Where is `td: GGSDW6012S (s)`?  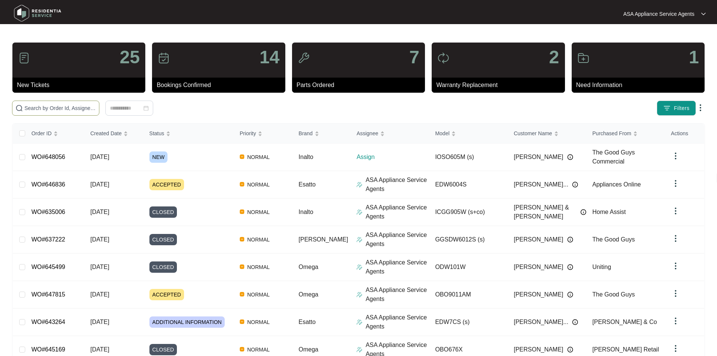 td: GGSDW6012S (s) is located at coordinates (468, 239).